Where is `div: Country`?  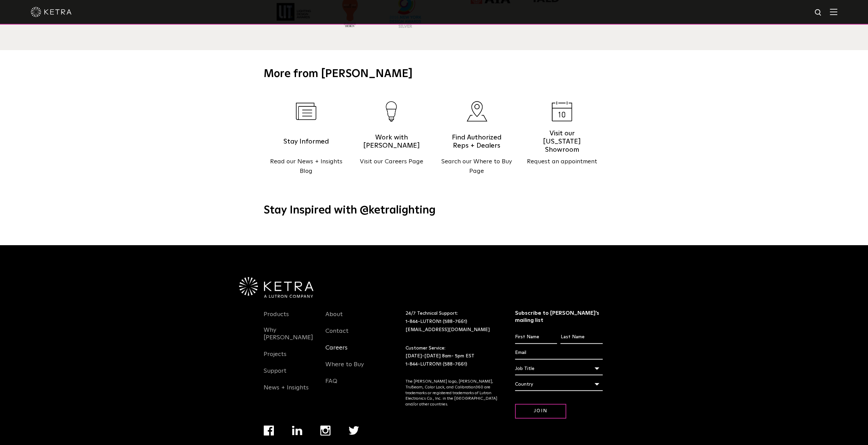
div: Country is located at coordinates (559, 384).